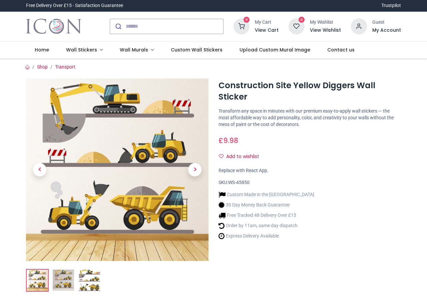 Image resolution: width=427 pixels, height=297 pixels. Describe the element at coordinates (387, 30) in the screenshot. I see `h6: My Account` at that location.